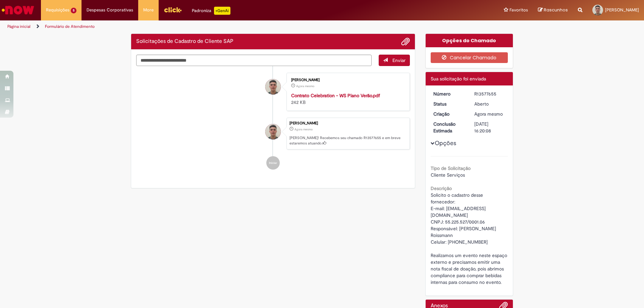  What do you see at coordinates (73, 10) in the screenshot?
I see `span: 5` at bounding box center [73, 10].